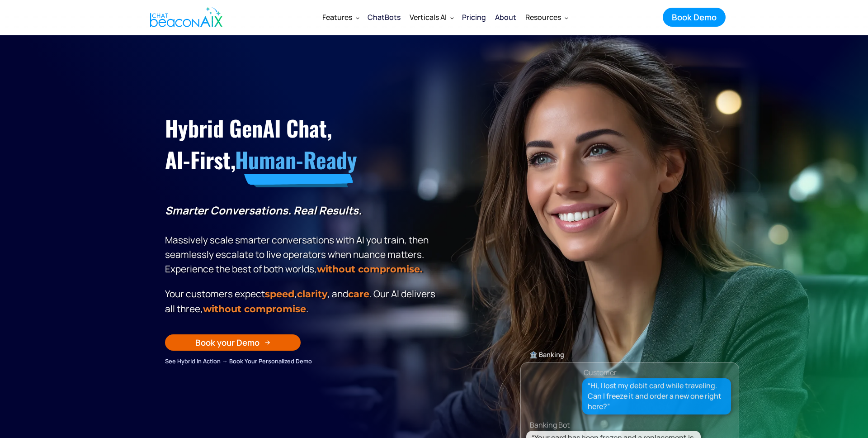 This screenshot has height=438, width=868. Describe the element at coordinates (506, 17) in the screenshot. I see `div: About` at that location.